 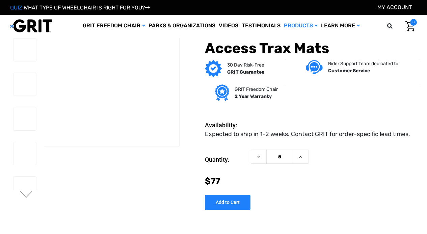 What do you see at coordinates (363, 63) in the screenshot?
I see `p: Rider Support Team dedicated to` at bounding box center [363, 63].